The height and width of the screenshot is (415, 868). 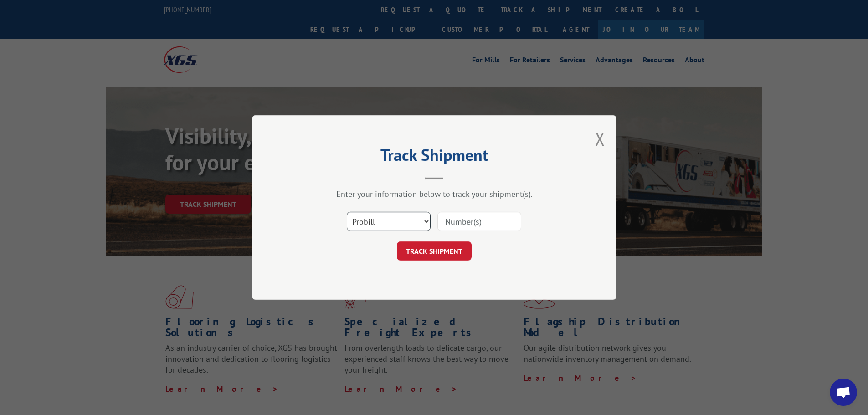 I want to click on h2: Track Shipment, so click(x=435, y=157).